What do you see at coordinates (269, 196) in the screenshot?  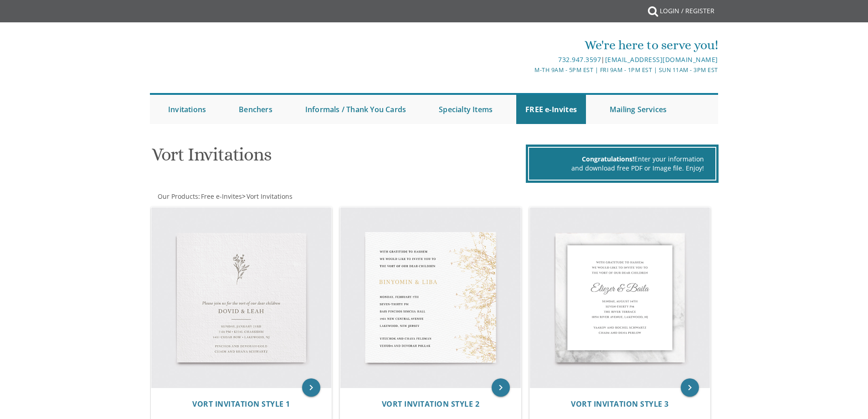 I see `a: Vort Invitations` at bounding box center [269, 196].